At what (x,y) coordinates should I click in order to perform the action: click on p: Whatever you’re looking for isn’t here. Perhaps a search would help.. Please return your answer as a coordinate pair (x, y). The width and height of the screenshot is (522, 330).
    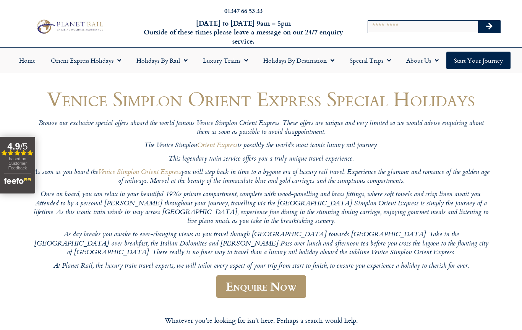
    Looking at the image, I should click on (261, 321).